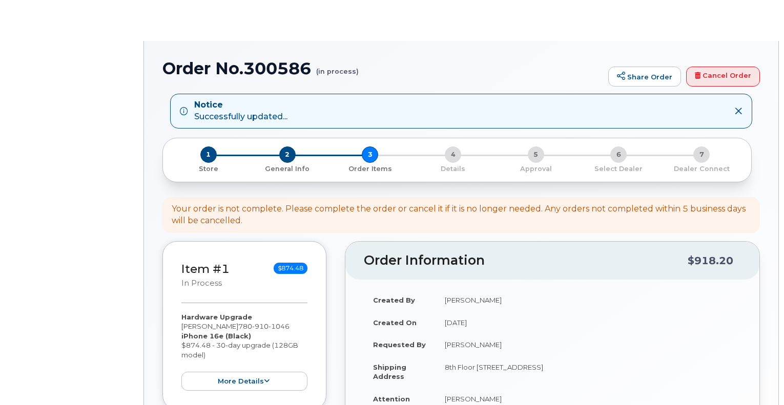 This screenshot has width=784, height=405. Describe the element at coordinates (208, 168) in the screenshot. I see `a: 1 Store` at that location.